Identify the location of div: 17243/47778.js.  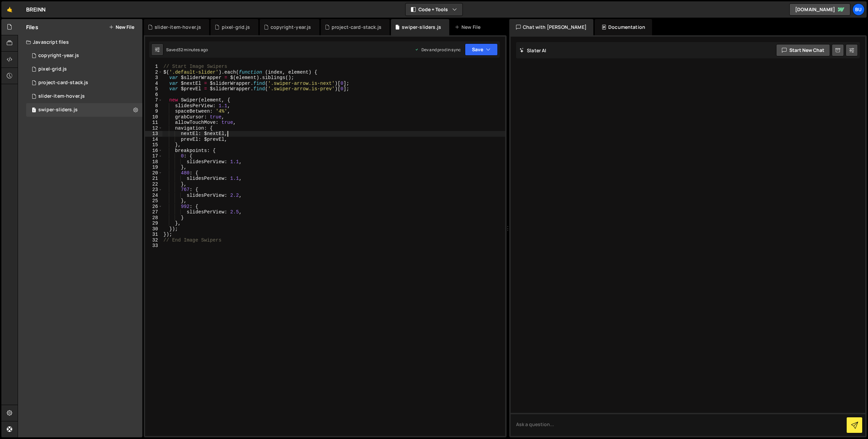
(84, 56).